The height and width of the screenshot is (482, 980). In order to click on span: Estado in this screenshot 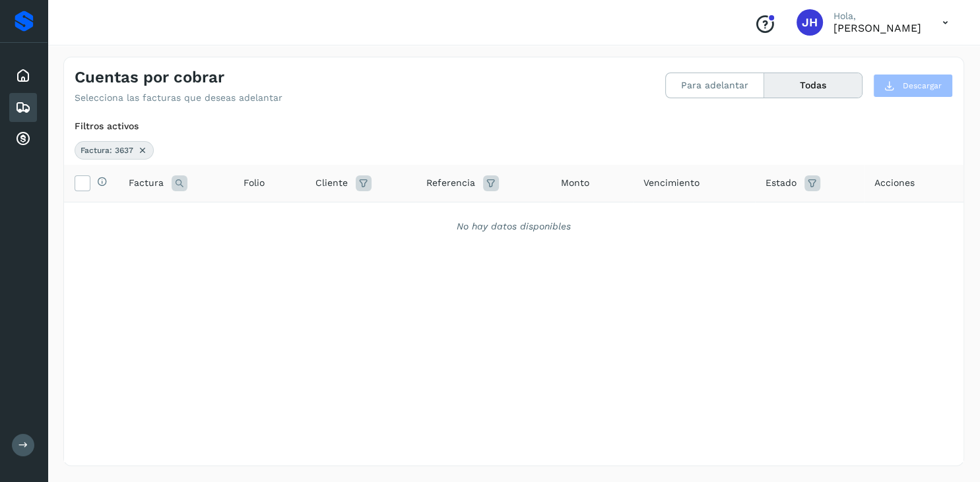, I will do `click(780, 183)`.